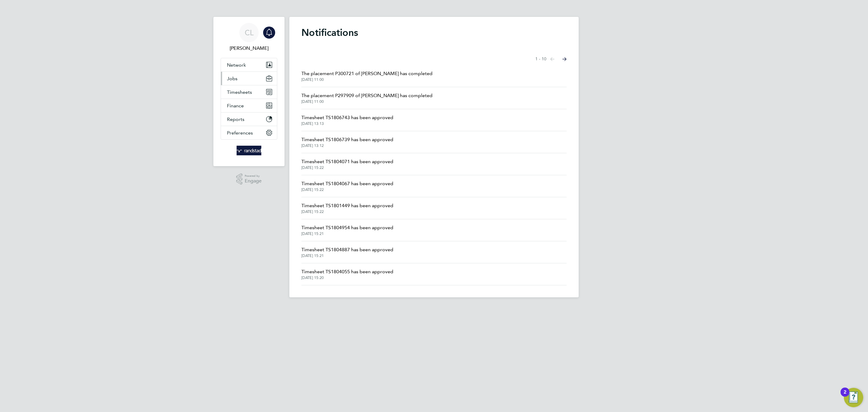 The image size is (868, 412). Describe the element at coordinates (551, 59) in the screenshot. I see `nav: Select page of notifications list` at that location.